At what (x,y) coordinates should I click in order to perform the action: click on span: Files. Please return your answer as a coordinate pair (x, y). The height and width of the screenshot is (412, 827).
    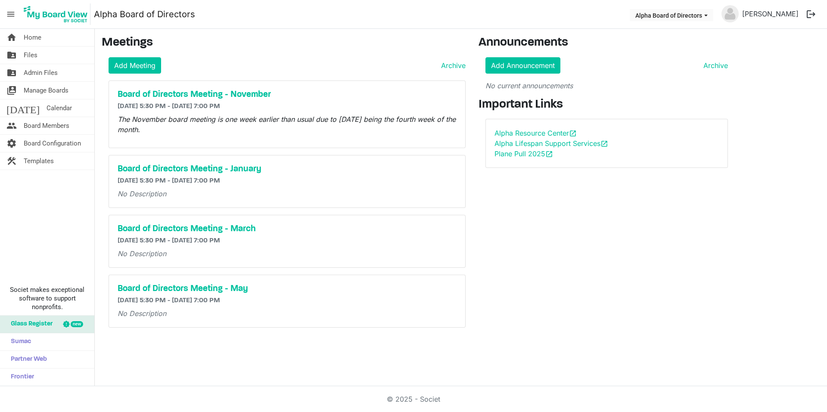
    Looking at the image, I should click on (31, 55).